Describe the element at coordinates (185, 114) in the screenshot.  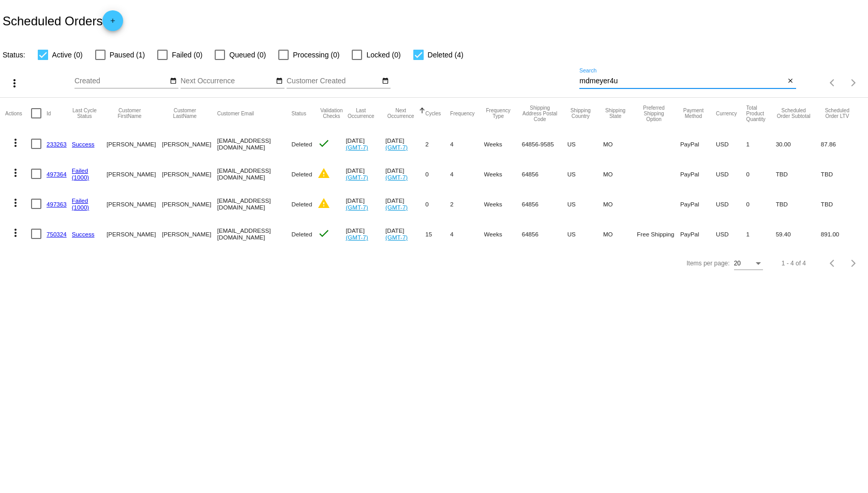
I see `button: Change sorting for CustomerLastName` at that location.